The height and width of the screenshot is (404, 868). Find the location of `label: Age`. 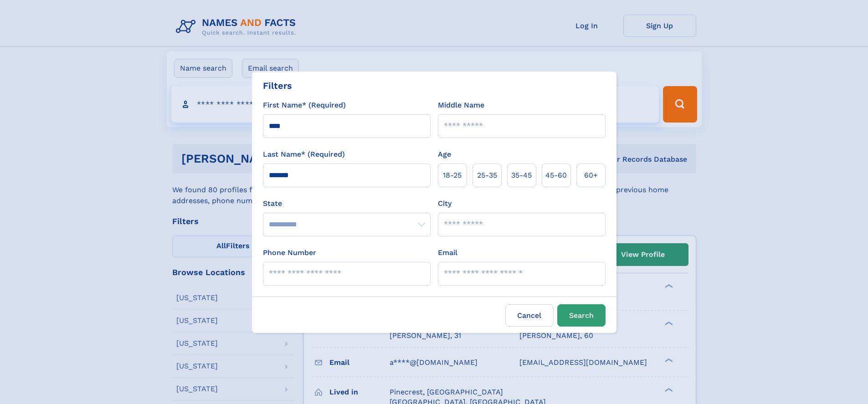

label: Age is located at coordinates (445, 155).